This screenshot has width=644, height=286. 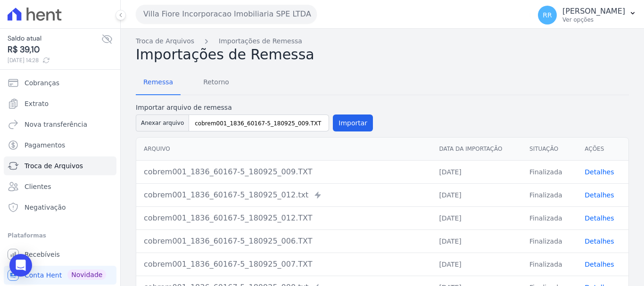 I want to click on div: Open Intercom Messenger, so click(x=21, y=265).